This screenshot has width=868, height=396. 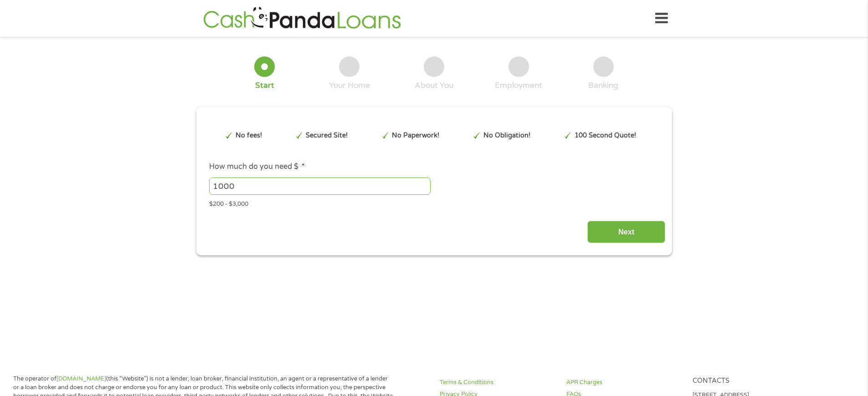 I want to click on img: GetLoanNow Logo, so click(x=302, y=18).